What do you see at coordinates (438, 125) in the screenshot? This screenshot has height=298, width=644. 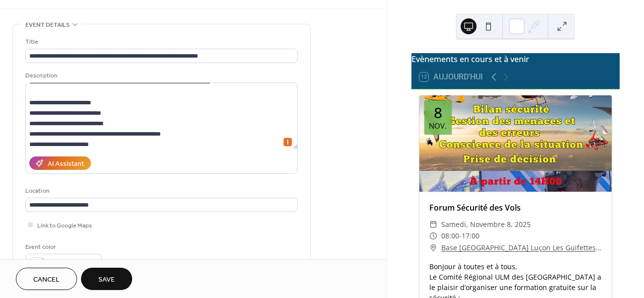 I see `div: nov.` at bounding box center [438, 125].